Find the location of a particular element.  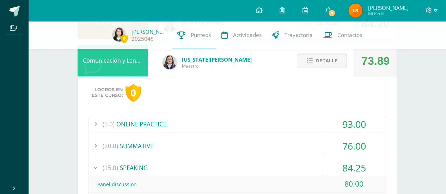

span: 7 is located at coordinates (332, 13).